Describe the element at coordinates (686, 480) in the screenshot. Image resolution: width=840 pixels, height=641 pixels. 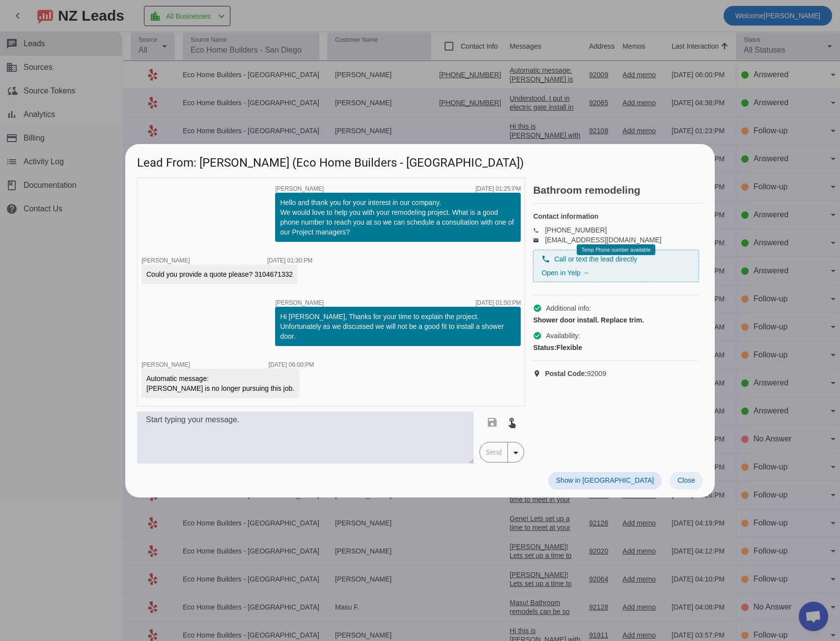
I see `button: Close` at that location.